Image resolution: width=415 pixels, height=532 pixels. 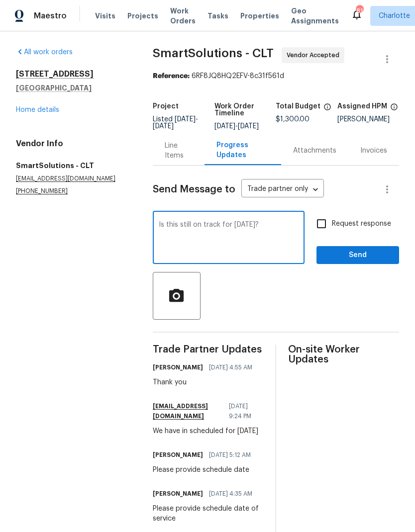 What do you see at coordinates (179, 151) in the screenshot?
I see `div: Line Items` at bounding box center [179, 151].